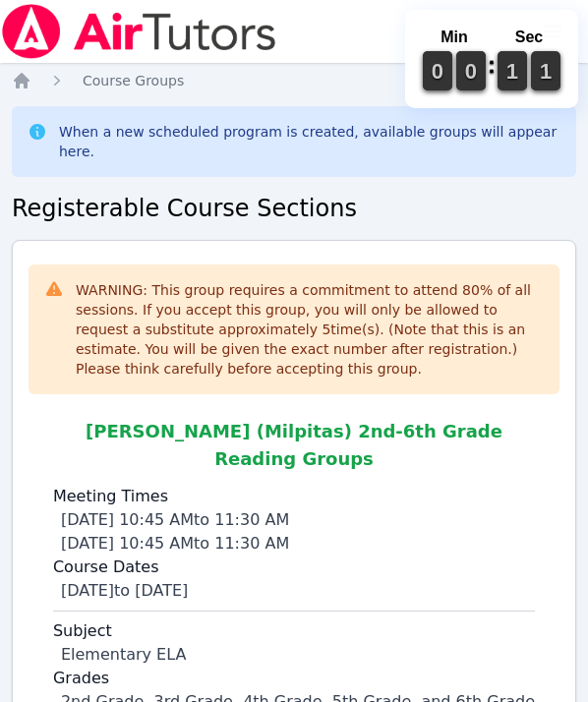 This screenshot has height=702, width=588. I want to click on h2: Registerable Course Sections, so click(294, 209).